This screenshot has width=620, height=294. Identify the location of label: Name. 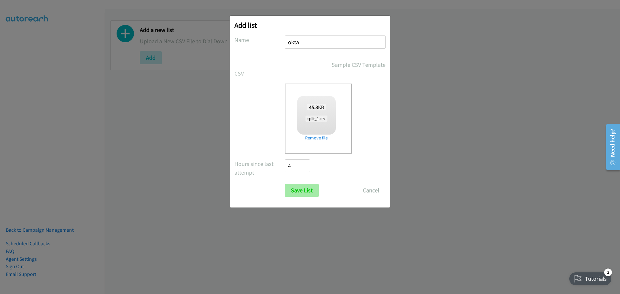
(260, 40).